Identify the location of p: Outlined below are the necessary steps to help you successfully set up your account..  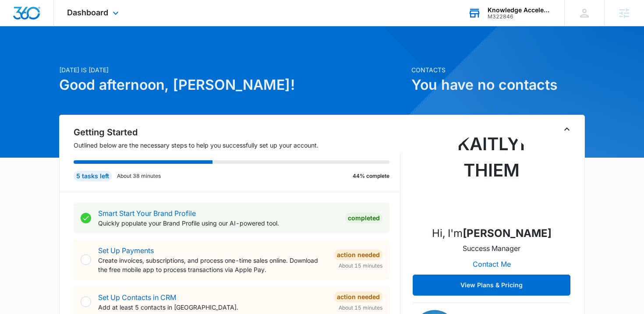
(237, 145).